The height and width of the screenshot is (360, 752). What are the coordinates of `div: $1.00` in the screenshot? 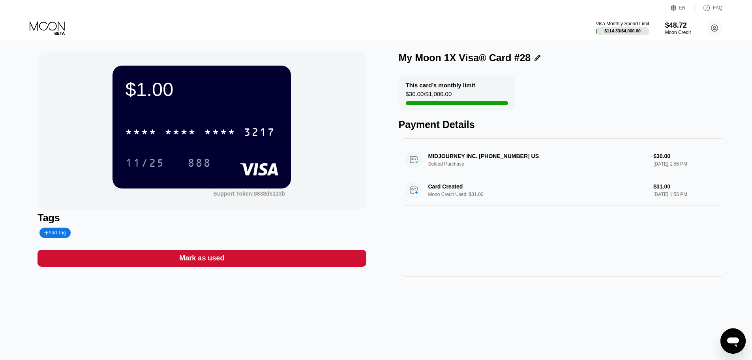 It's located at (202, 89).